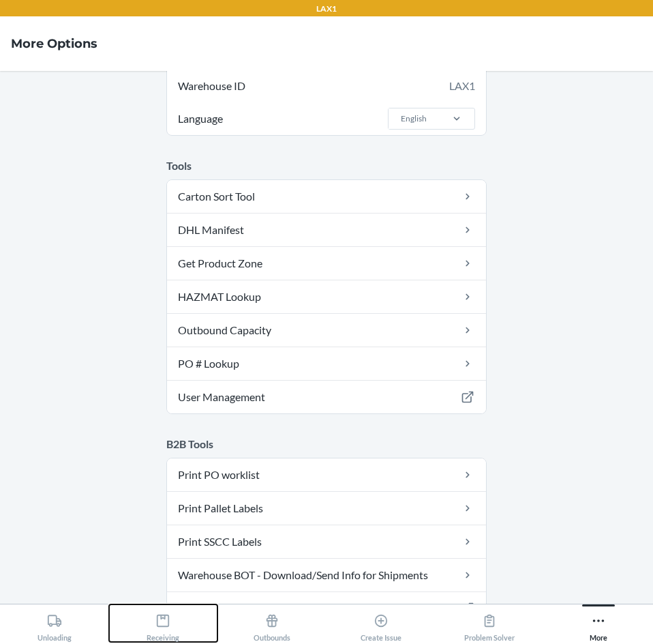  Describe the element at coordinates (326, 263) in the screenshot. I see `a: Get Product Zone` at that location.